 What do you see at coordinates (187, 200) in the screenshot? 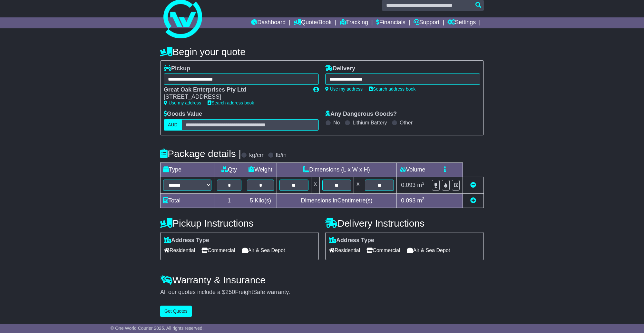
I see `td: Total` at bounding box center [187, 200].